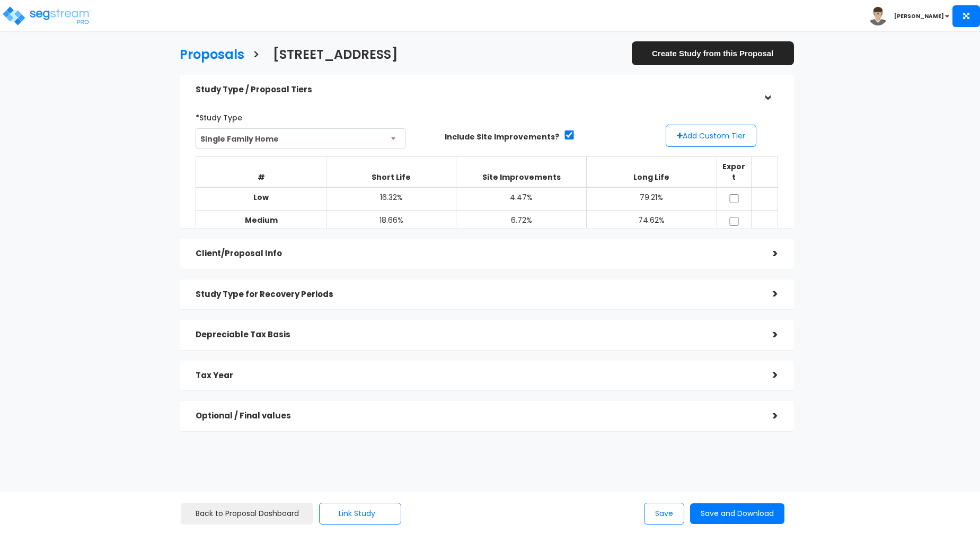 Image resolution: width=980 pixels, height=533 pixels. I want to click on th: Long Life, so click(652, 173).